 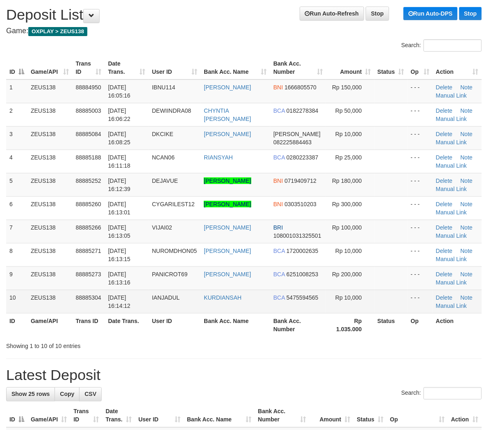 What do you see at coordinates (175, 251) in the screenshot?
I see `span: NUROMDHON05` at bounding box center [175, 251].